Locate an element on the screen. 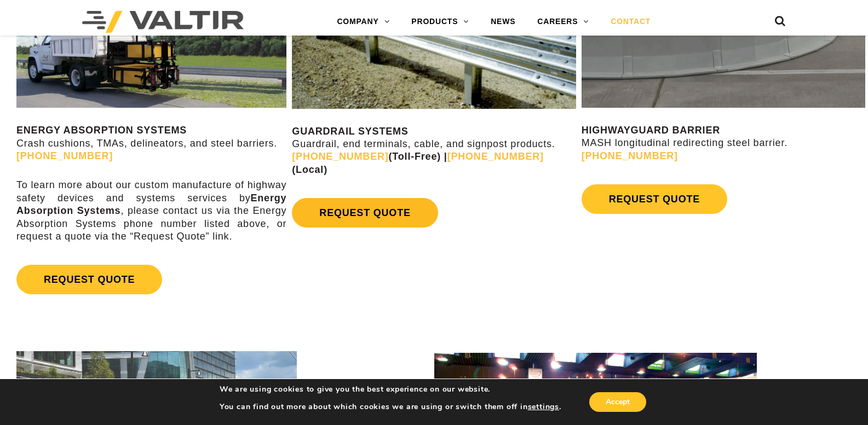 Image resolution: width=868 pixels, height=425 pixels. button: settings is located at coordinates (543, 407).